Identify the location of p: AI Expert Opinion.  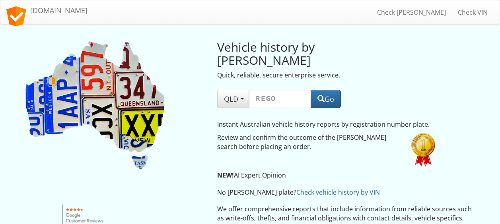
(327, 175).